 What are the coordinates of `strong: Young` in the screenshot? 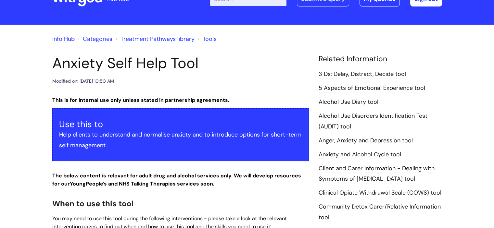 It's located at (89, 184).